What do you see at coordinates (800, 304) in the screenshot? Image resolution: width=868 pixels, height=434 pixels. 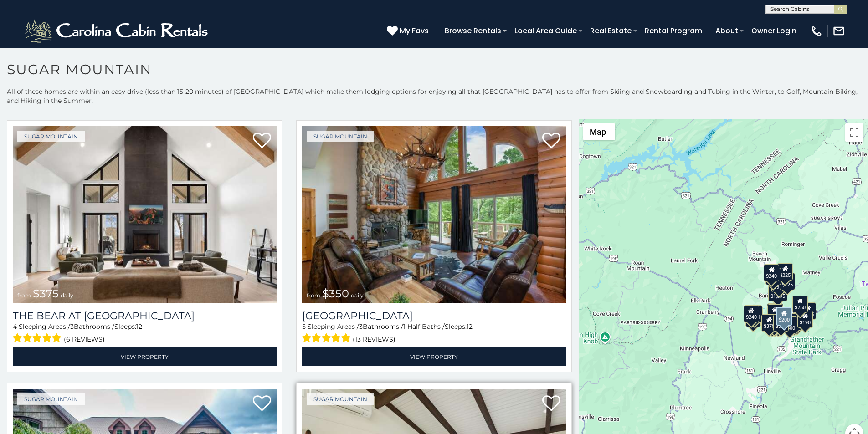 I see `div: $250` at bounding box center [800, 304].